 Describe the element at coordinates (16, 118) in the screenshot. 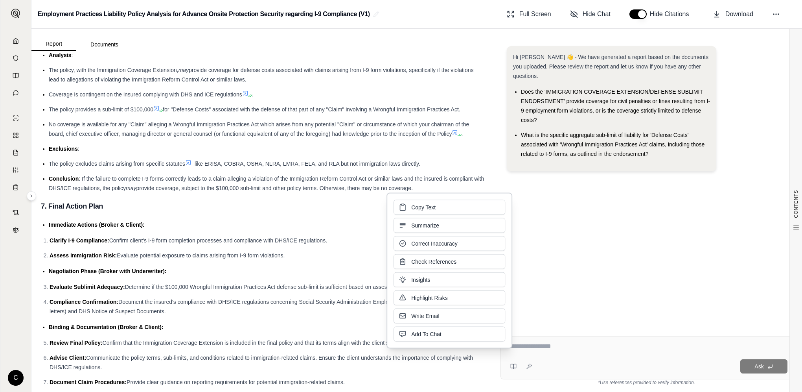

I see `a: Single Policy` at that location.